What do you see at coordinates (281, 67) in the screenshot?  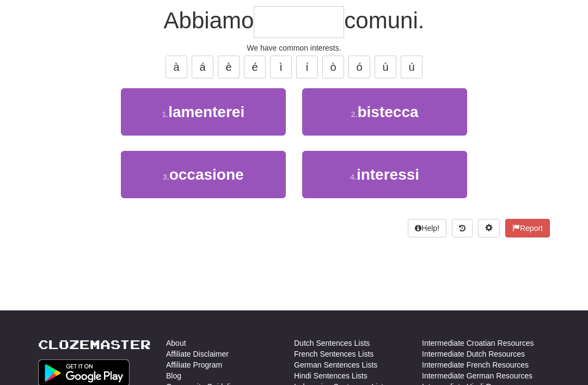 I see `button: ì` at bounding box center [281, 67].